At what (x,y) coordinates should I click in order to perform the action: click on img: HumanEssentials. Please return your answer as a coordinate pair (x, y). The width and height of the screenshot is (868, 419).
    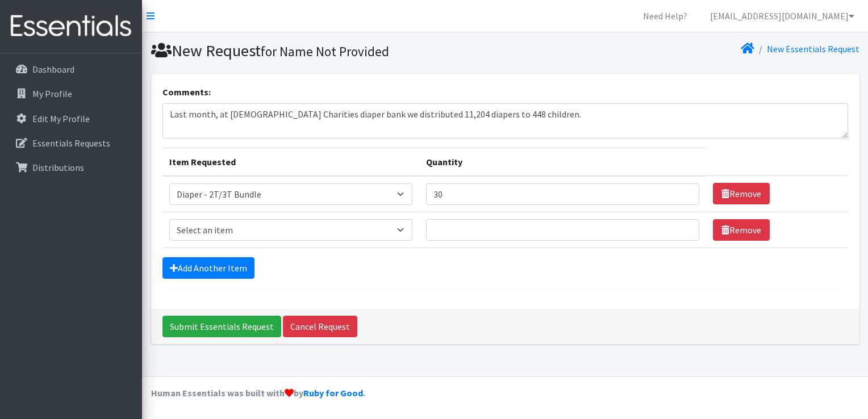
    Looking at the image, I should click on (71, 26).